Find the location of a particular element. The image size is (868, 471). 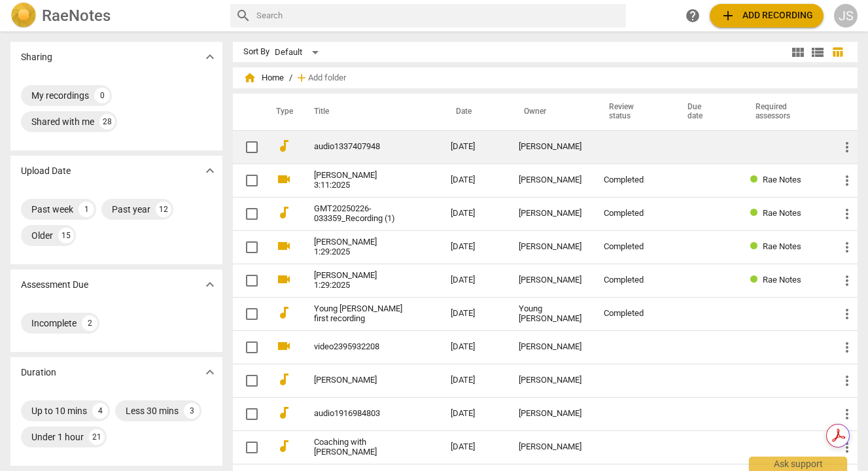

th: Due date is located at coordinates (706, 112).